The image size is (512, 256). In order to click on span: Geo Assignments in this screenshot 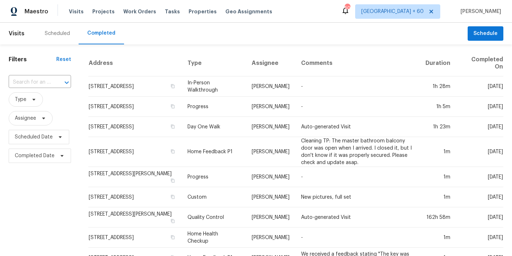, I will do `click(249, 12)`.